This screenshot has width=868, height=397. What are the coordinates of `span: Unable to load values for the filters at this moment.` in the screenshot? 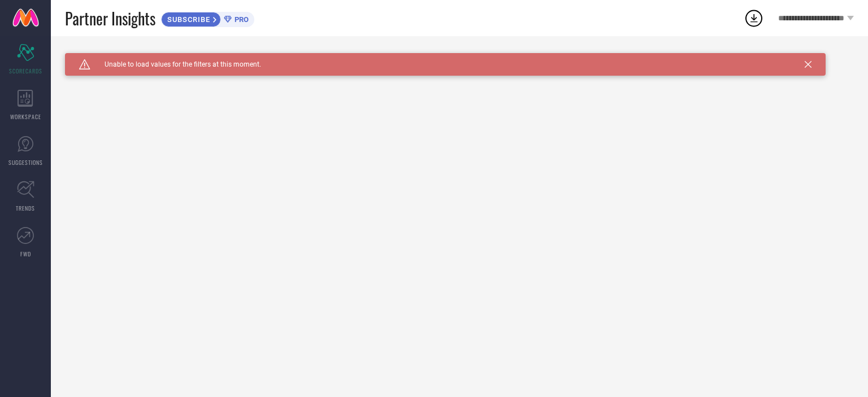 It's located at (176, 64).